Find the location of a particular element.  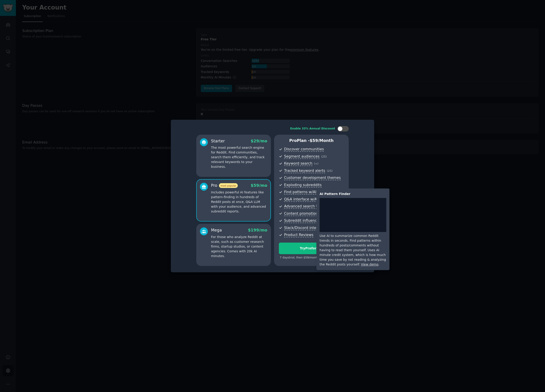

p: For those who analyze Reddit at scale, such as customer research firms, startup studios, or conte... is located at coordinates (239, 247).